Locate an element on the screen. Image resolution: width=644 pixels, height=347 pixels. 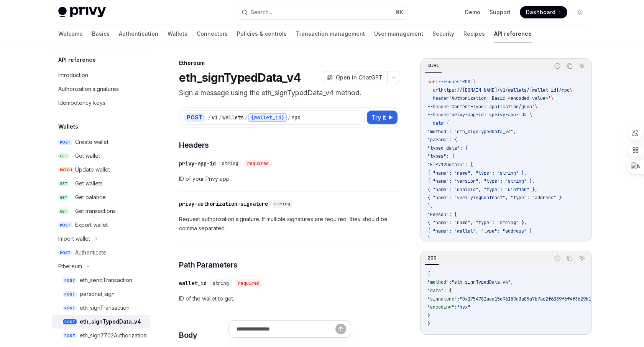
span: "Person": [ is located at coordinates (442, 215).